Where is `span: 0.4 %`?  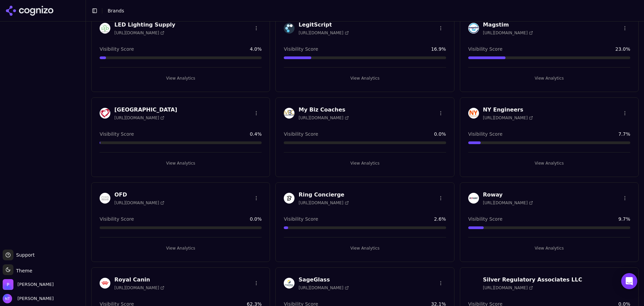 span: 0.4 % is located at coordinates (256, 134).